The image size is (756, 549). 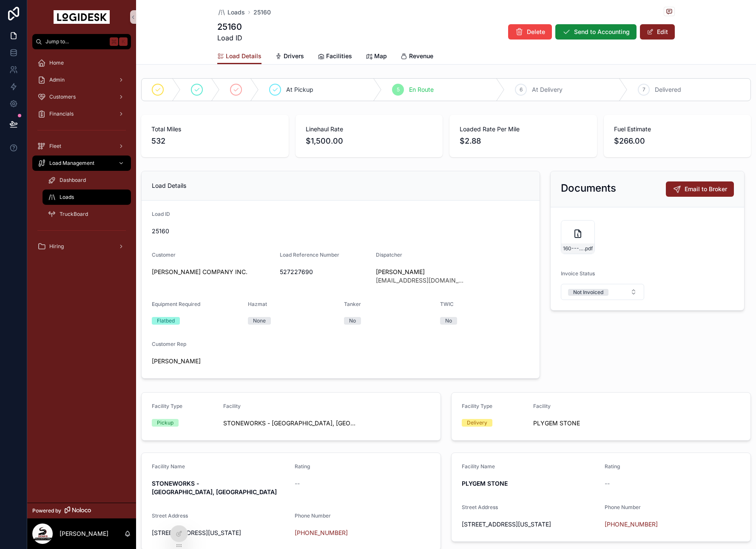 What do you see at coordinates (369, 141) in the screenshot?
I see `span: $1,500.00` at bounding box center [369, 141].